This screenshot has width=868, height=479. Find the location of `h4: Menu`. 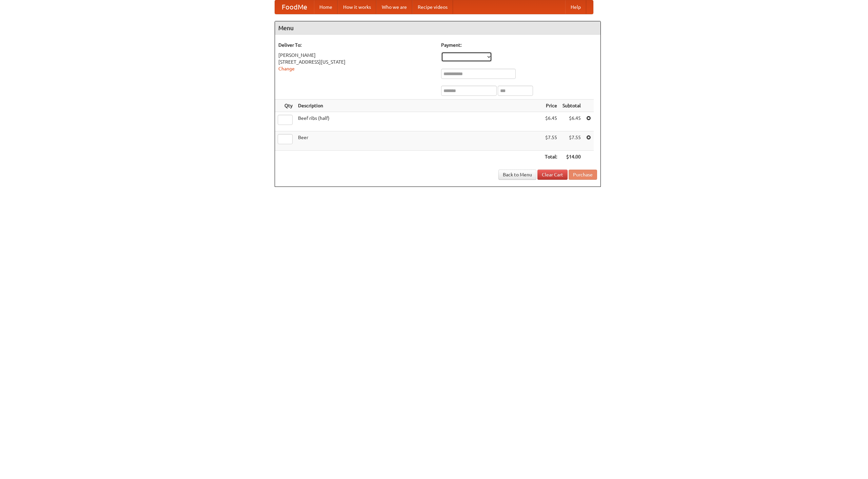

h4: Menu is located at coordinates (438, 28).